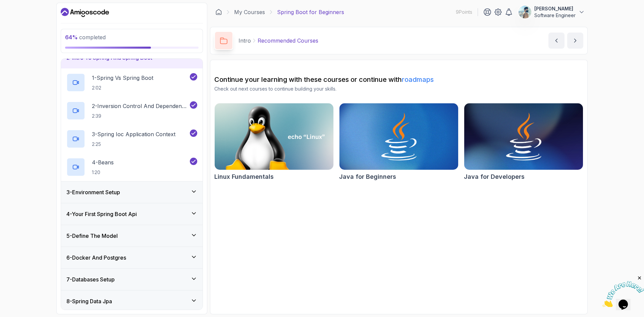  What do you see at coordinates (122, 78) in the screenshot?
I see `p: 1 - Spring Vs Spring Boot` at bounding box center [122, 78].